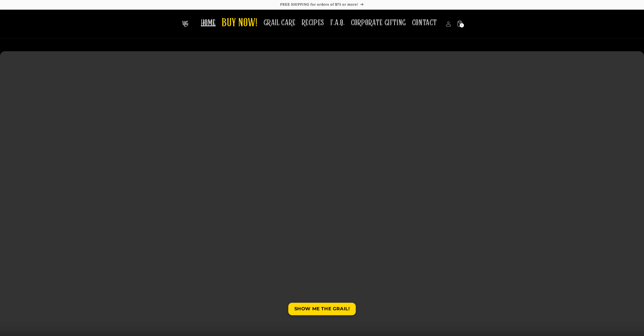  What do you see at coordinates (279, 23) in the screenshot?
I see `span: GRAIL CARE` at bounding box center [279, 23].